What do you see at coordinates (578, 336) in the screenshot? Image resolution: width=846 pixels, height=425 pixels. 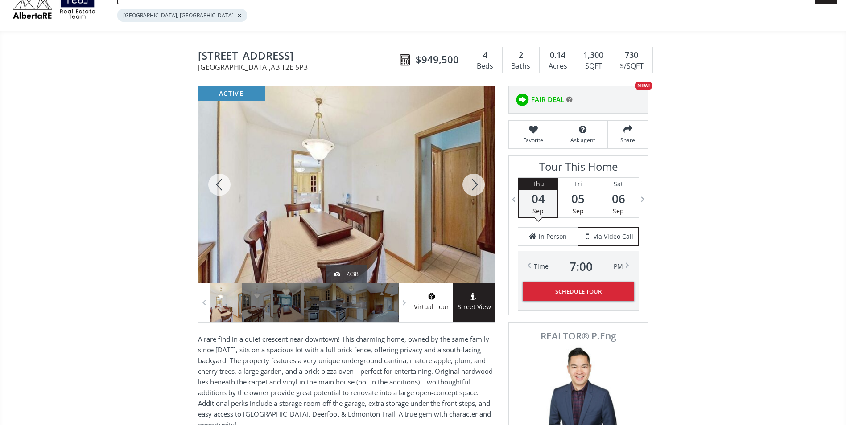 I see `span: REALTOR® P.Eng` at bounding box center [578, 336].